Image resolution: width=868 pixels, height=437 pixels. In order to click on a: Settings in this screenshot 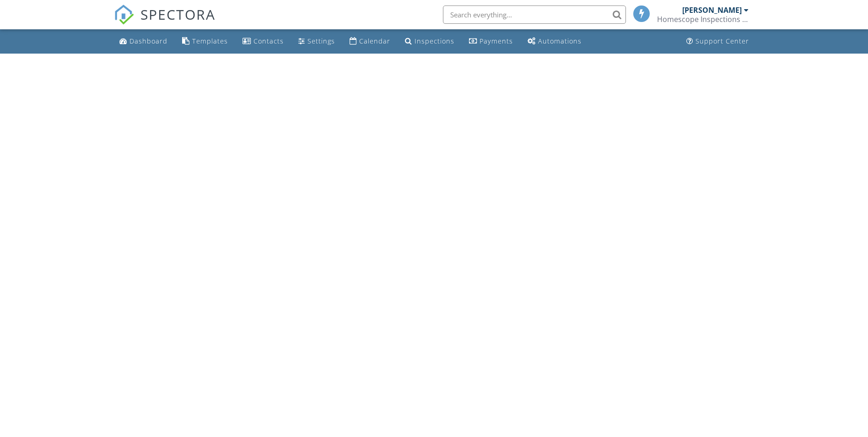, I will do `click(317, 41)`.